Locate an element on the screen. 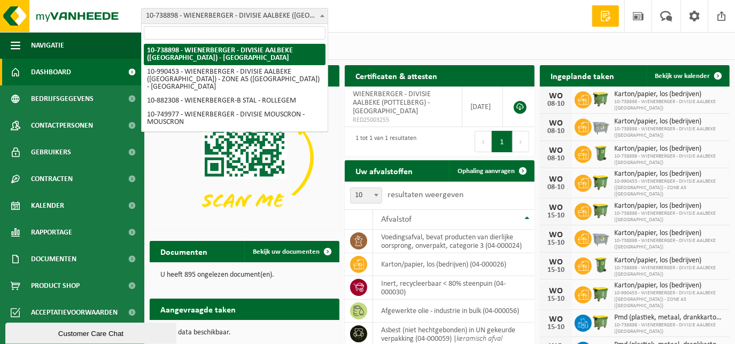  span: Bedrijfsgegevens is located at coordinates (62, 99).